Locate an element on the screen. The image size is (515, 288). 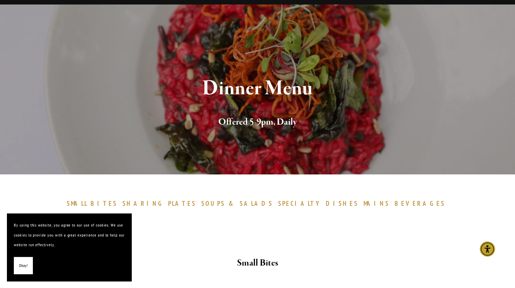
a: BEVERAGES is located at coordinates (422, 204).